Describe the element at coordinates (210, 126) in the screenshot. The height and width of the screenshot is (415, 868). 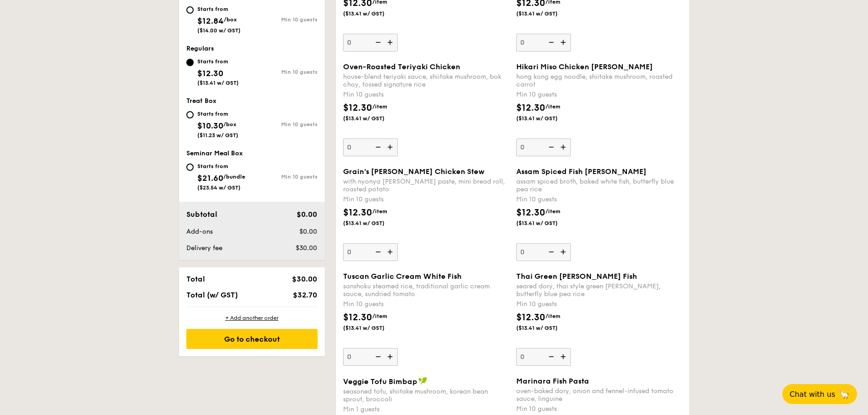
I see `span: $10.30` at that location.